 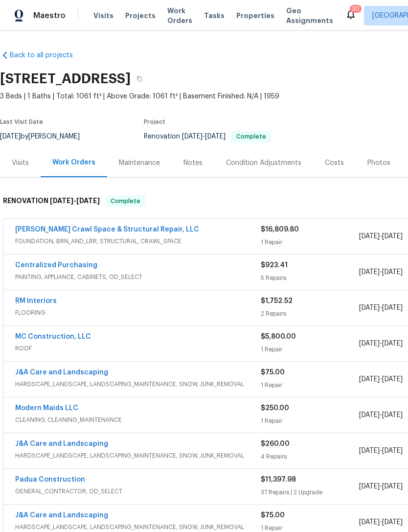 What do you see at coordinates (279, 337) in the screenshot?
I see `span: $5,800.00` at bounding box center [279, 337].